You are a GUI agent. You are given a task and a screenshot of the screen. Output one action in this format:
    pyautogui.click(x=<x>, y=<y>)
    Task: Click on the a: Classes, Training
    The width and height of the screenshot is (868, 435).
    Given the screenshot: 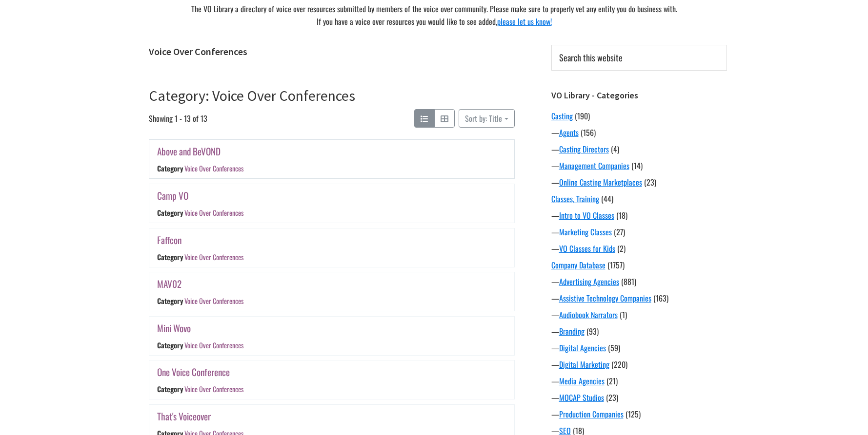 What is the action you would take?
    pyautogui.click(x=575, y=199)
    